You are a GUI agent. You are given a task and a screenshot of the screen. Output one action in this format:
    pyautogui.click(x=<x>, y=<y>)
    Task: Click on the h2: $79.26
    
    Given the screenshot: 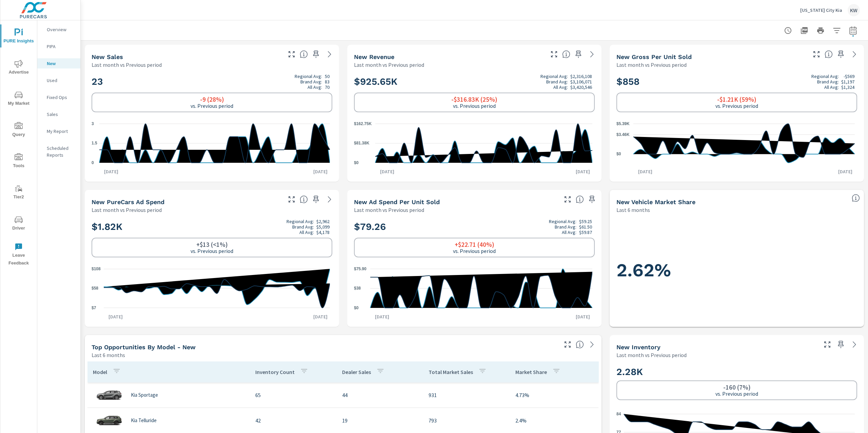 What is the action you would take?
    pyautogui.click(x=475, y=227)
    